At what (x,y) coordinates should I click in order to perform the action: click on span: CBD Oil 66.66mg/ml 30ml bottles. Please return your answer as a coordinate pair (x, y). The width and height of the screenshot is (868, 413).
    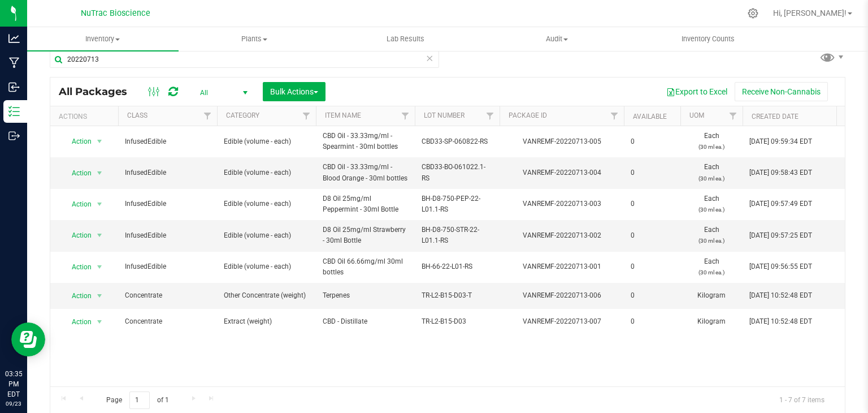
    Looking at the image, I should click on (365, 267).